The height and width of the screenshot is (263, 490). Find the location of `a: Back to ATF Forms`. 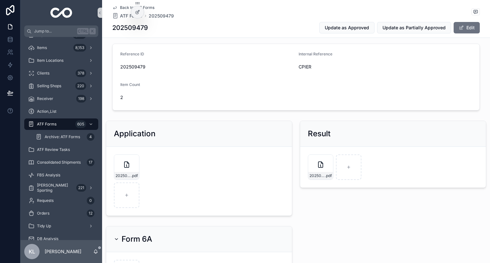

a: Back to ATF Forms is located at coordinates (133, 8).